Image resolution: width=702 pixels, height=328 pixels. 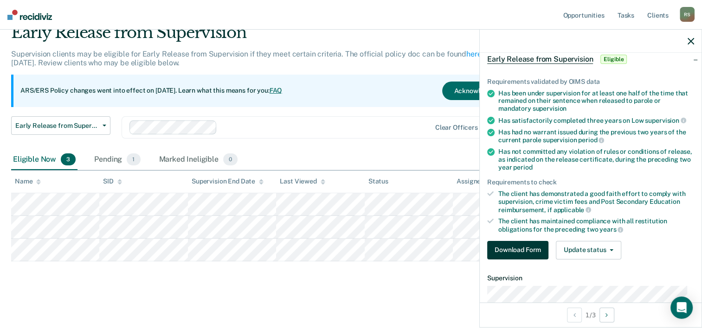 I want to click on div: Has been under supervision for at least one half of the time that remained on their sentence when..., so click(x=596, y=101).